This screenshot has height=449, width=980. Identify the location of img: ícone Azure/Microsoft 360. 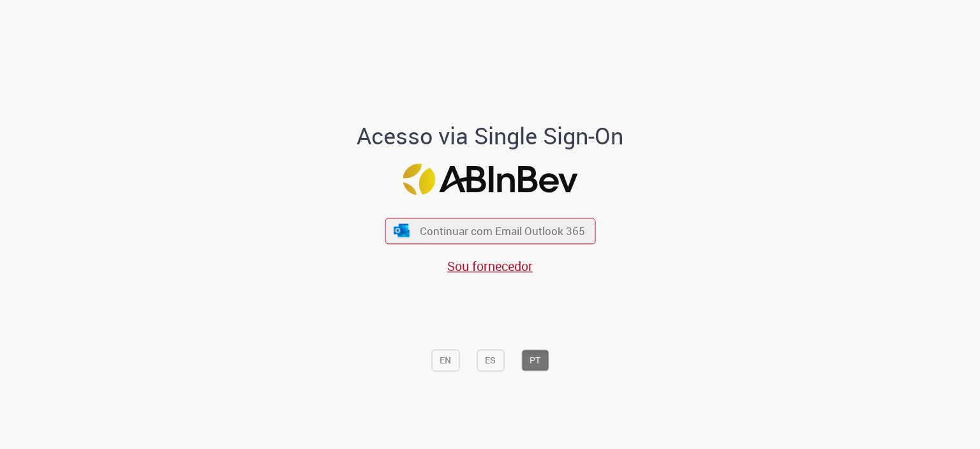
(402, 230).